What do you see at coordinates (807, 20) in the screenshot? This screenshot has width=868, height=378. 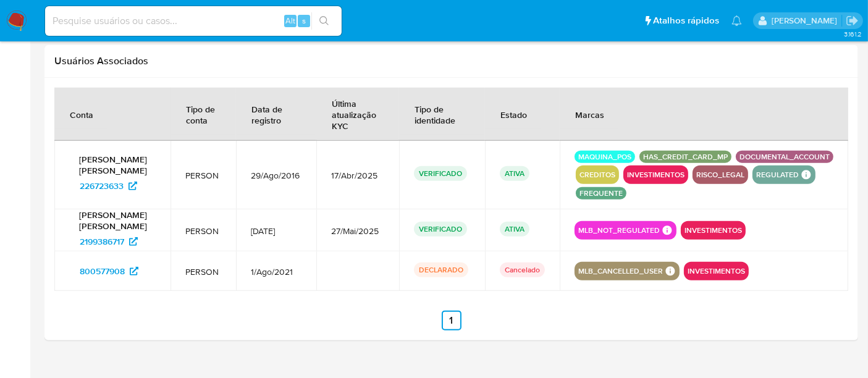 I see `p: erico.trevizan@mercadopago.com.br` at bounding box center [807, 20].